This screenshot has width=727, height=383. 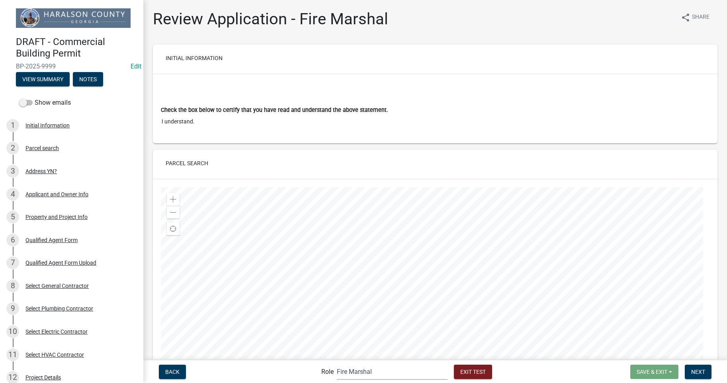 I want to click on wm-modal-confirm: Notes, so click(x=88, y=80).